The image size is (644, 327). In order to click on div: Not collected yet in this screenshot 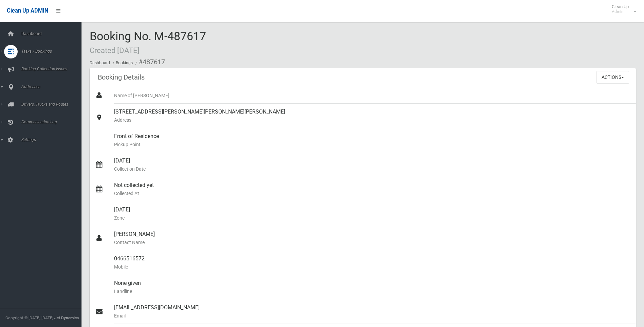, I will do `click(372, 189)`.